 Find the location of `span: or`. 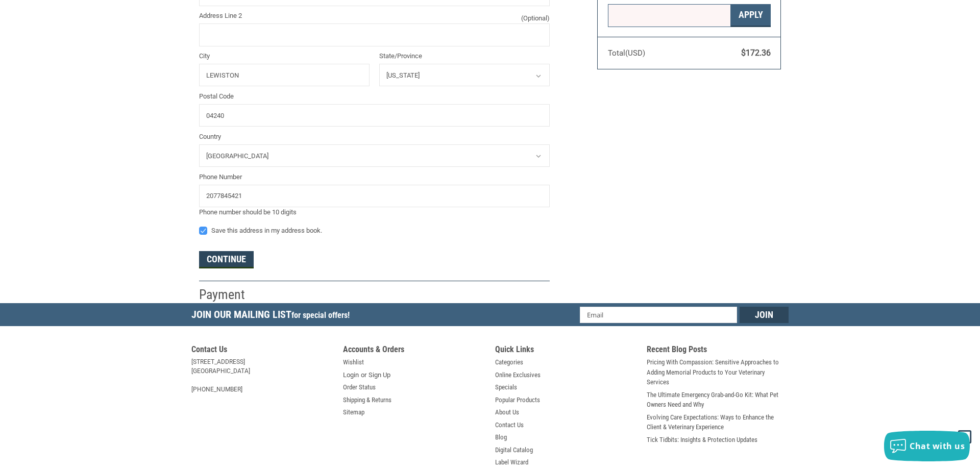

span: or is located at coordinates (363, 375).